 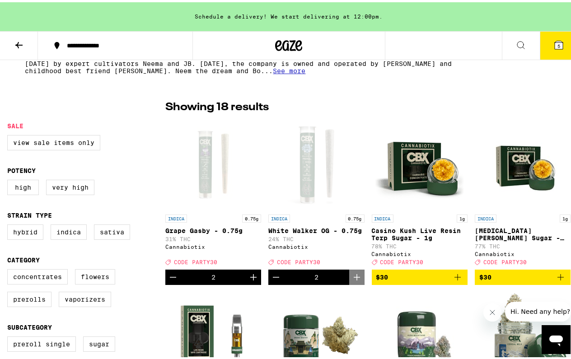 What do you see at coordinates (35, 10) in the screenshot?
I see `span: Hi. Need any help?` at bounding box center [35, 10].